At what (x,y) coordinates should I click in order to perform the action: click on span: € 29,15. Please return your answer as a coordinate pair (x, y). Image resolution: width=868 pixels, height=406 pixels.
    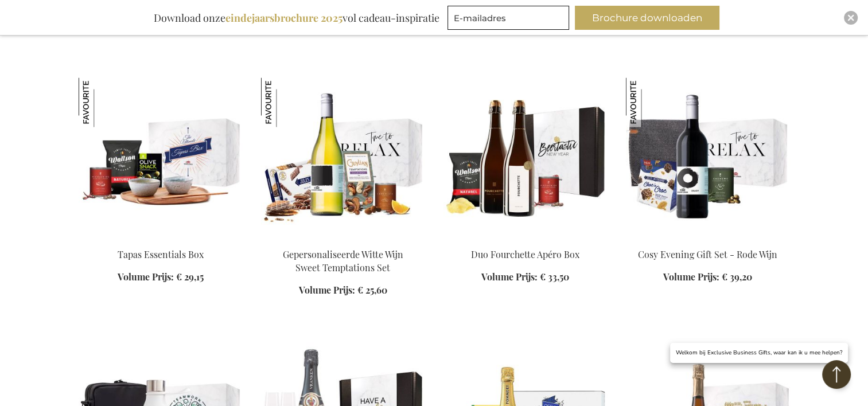
    Looking at the image, I should click on (190, 276).